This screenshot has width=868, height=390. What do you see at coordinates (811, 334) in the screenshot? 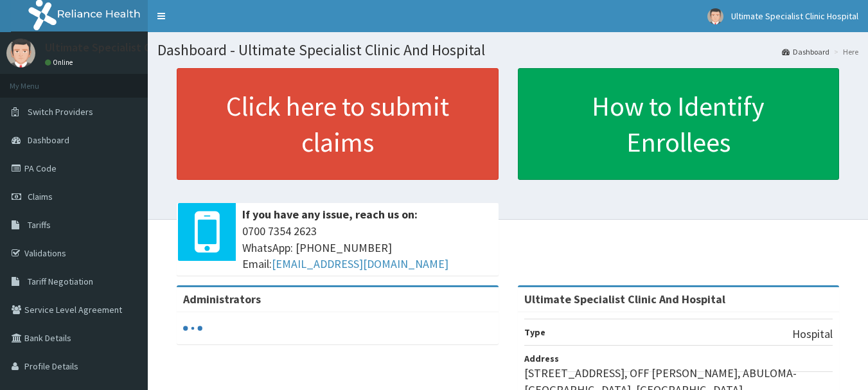
I see `p: Hospital` at bounding box center [811, 334].